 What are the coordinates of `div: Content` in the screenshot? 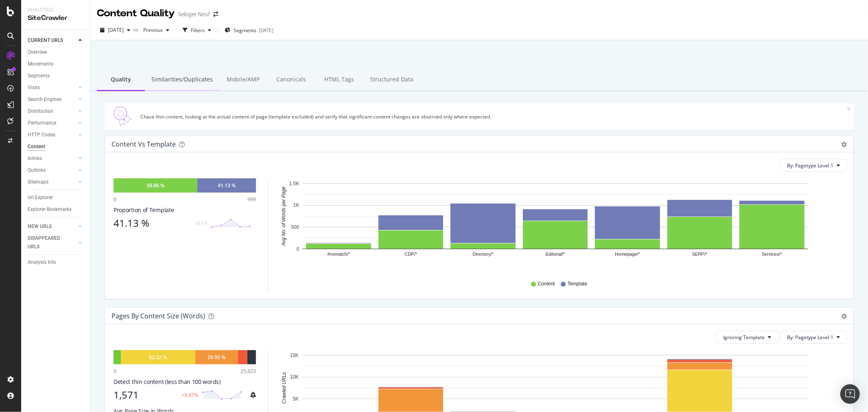 It's located at (36, 146).